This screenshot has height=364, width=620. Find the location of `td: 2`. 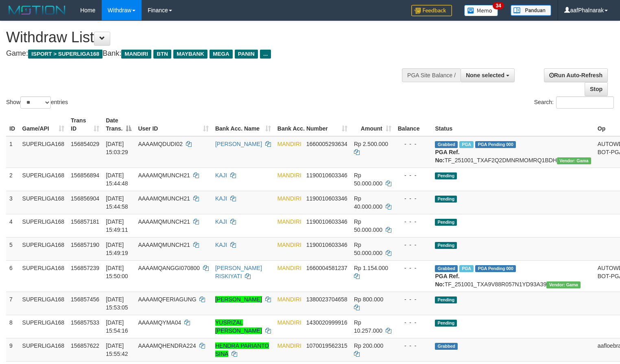

td: 2 is located at coordinates (13, 179).